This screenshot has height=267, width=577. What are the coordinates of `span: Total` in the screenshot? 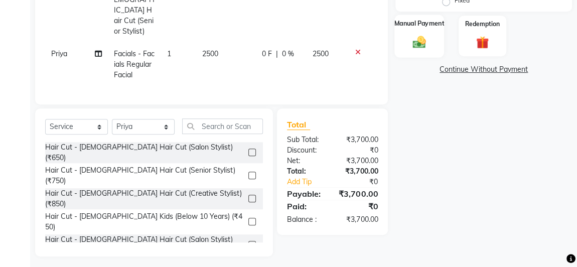 It's located at (298, 124).